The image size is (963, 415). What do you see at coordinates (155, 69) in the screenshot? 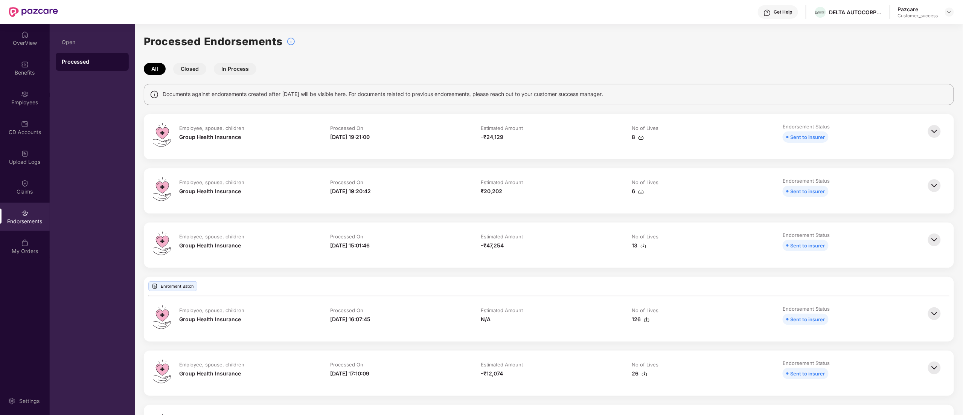
I see `button: All` at bounding box center [155, 69].